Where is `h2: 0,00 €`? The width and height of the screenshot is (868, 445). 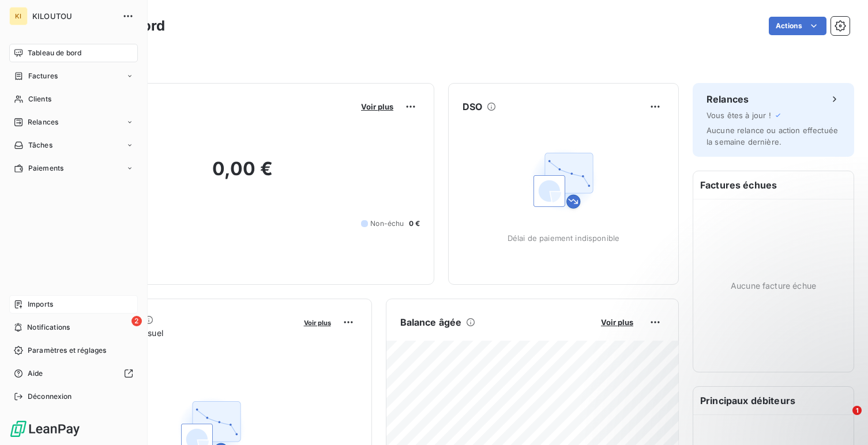 h2: 0,00 € is located at coordinates (242, 174).